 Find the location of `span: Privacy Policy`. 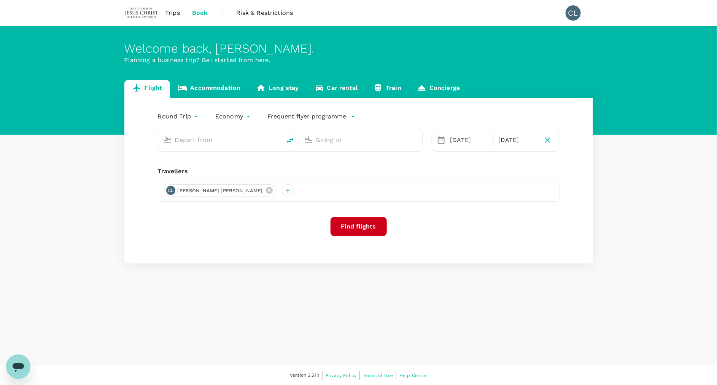

span: Privacy Policy is located at coordinates (341, 375).